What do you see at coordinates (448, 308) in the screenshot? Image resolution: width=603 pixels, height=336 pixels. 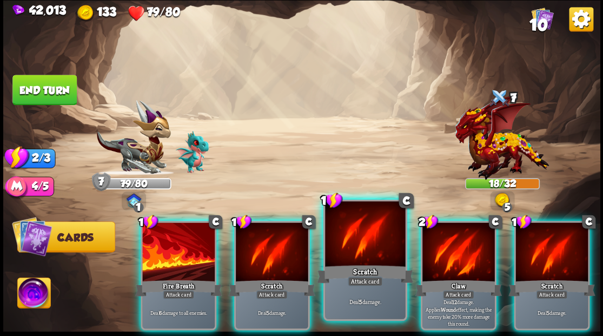 I see `b: Wound` at bounding box center [448, 308].